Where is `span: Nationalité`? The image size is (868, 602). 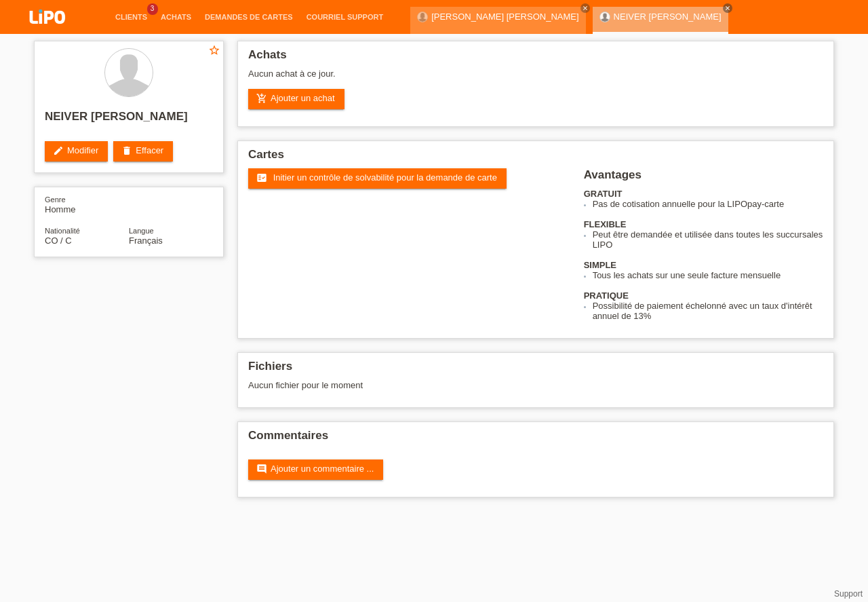 span: Nationalité is located at coordinates (63, 231).